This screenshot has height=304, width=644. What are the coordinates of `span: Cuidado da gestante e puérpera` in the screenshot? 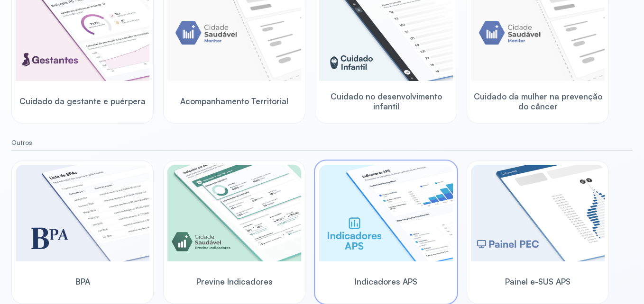 It's located at (83, 101).